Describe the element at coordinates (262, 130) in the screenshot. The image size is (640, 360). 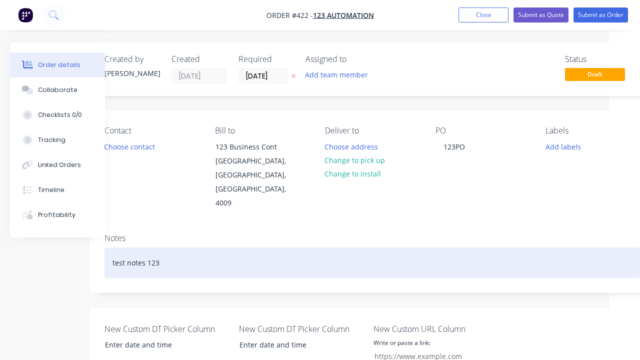
I see `div: Bill to` at that location.